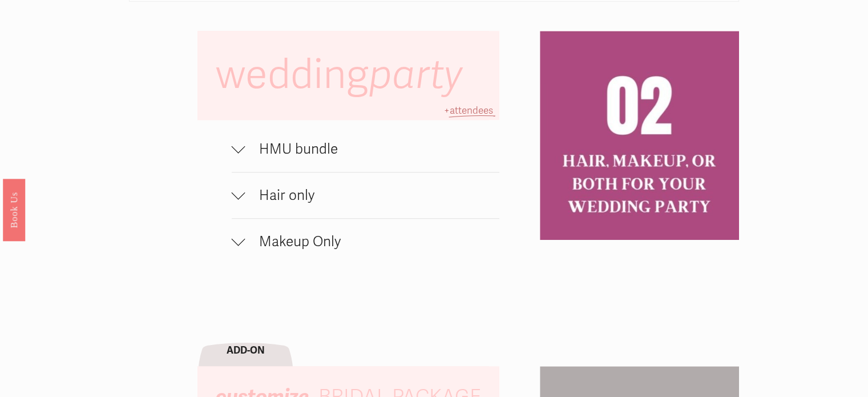 The image size is (868, 397). Describe the element at coordinates (372, 242) in the screenshot. I see `span: Makeup Only` at that location.